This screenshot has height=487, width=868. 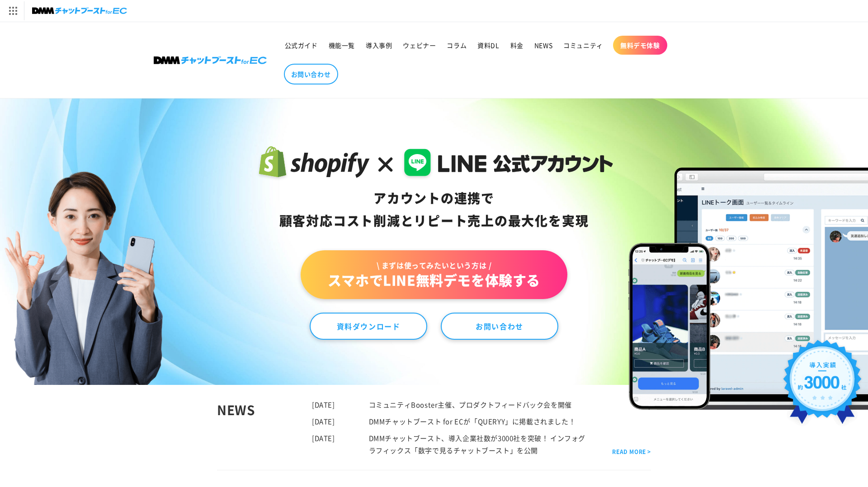 What do you see at coordinates (434, 275) in the screenshot?
I see `a: \ まずは使ってみたいという方は /スマホでLINE無料デモを体験する` at bounding box center [434, 275].